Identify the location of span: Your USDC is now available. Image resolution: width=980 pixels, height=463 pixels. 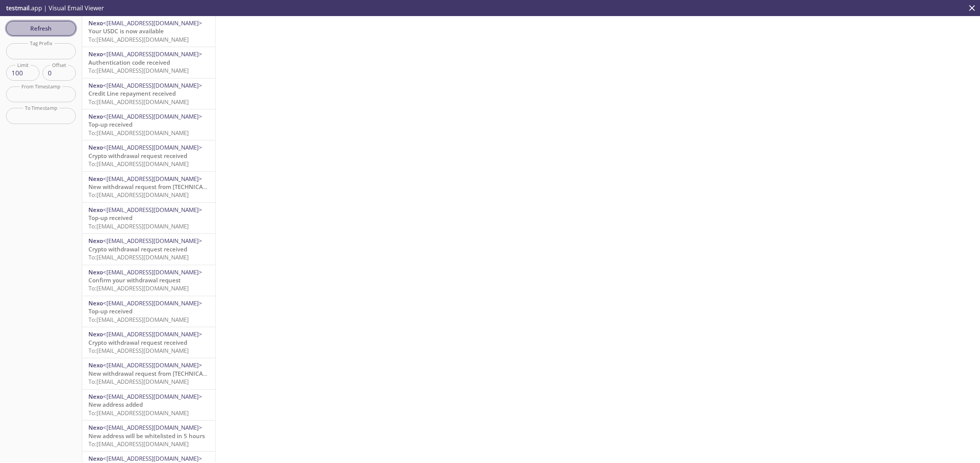
(126, 31).